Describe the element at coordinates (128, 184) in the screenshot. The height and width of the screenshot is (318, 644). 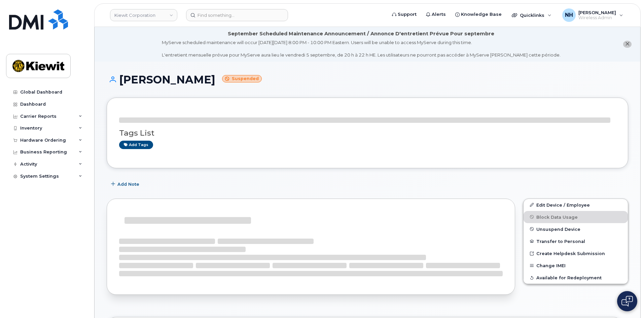
I see `span: Add Note` at that location.